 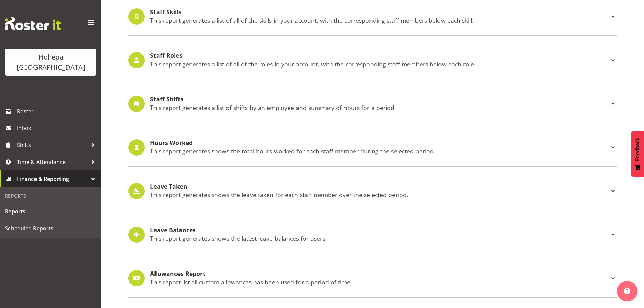 I want to click on h4: Hours Worked, so click(x=379, y=143).